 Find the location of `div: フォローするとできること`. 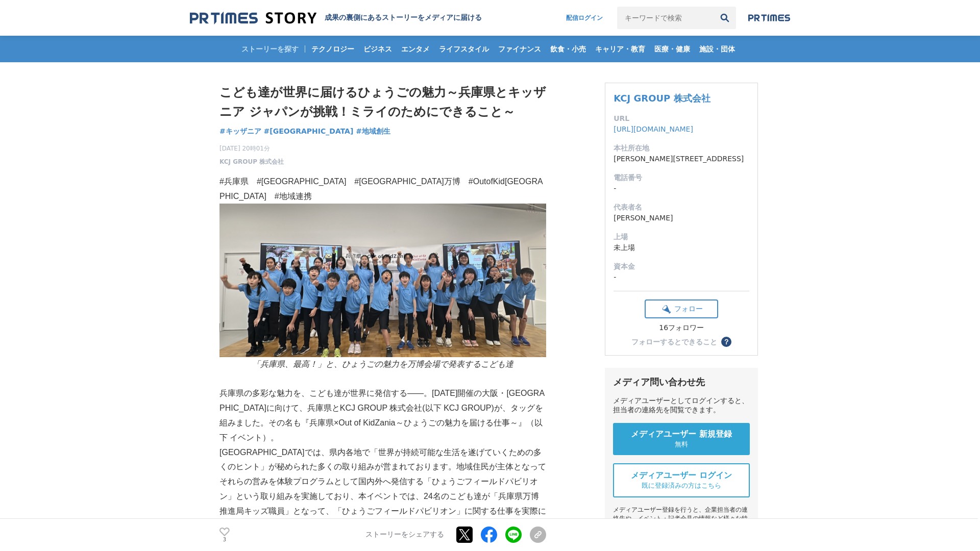

div: フォローするとできること is located at coordinates (674, 342).